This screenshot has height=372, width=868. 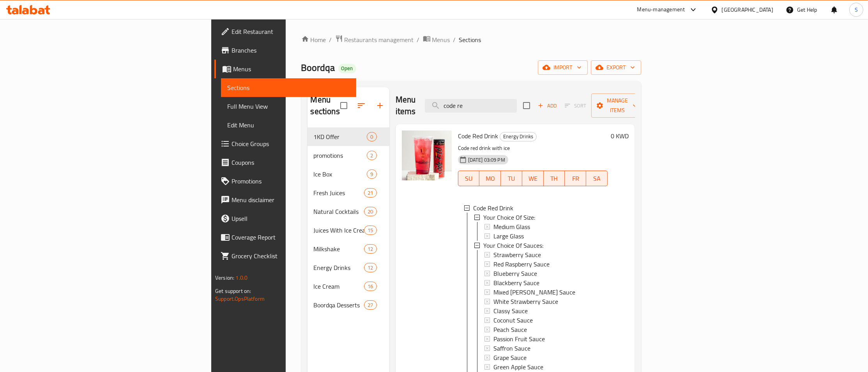 I want to click on a: Branches, so click(x=285, y=50).